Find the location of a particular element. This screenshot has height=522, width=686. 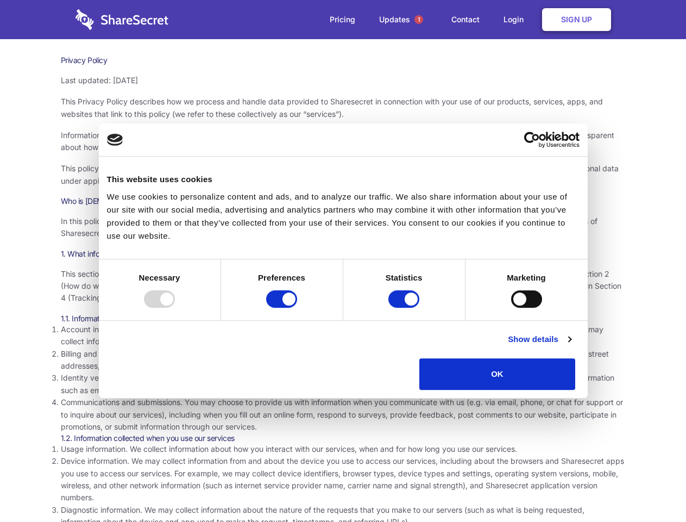

span: In this policy, “Sharesecret,” “we,” “us,” and “our” refer to Sharesecret Inc., a U.S. company. S... is located at coordinates (329, 227).